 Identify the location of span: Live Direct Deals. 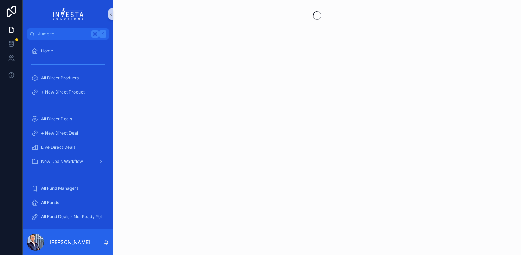
(58, 147).